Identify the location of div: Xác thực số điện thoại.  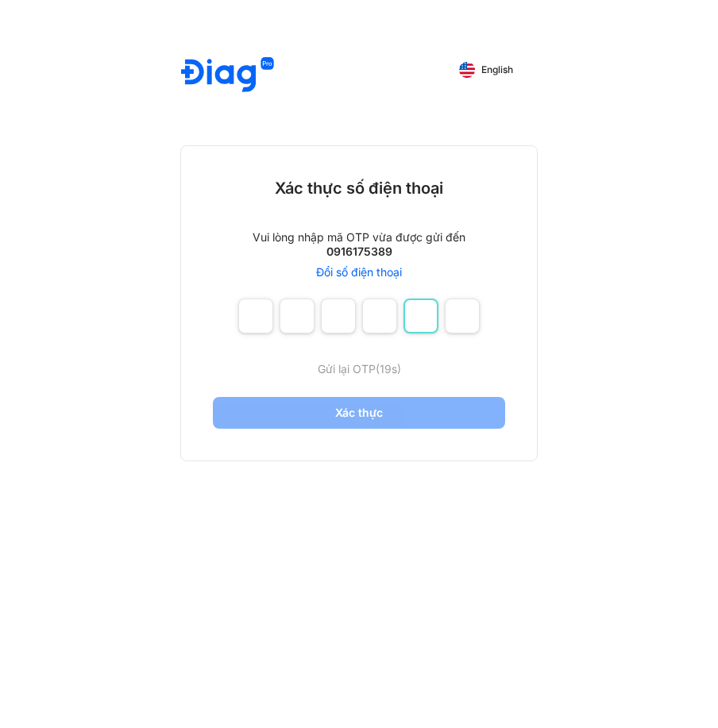
(359, 188).